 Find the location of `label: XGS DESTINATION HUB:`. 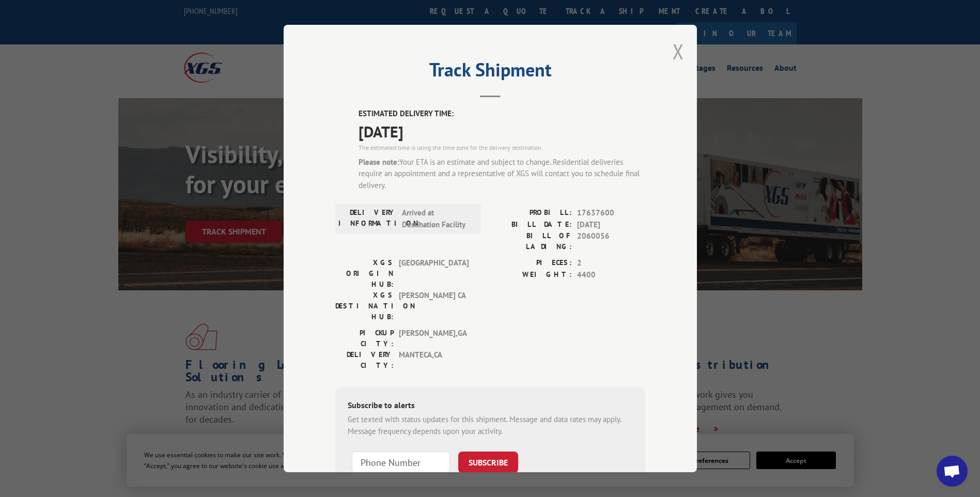

label: XGS DESTINATION HUB: is located at coordinates (364, 306).